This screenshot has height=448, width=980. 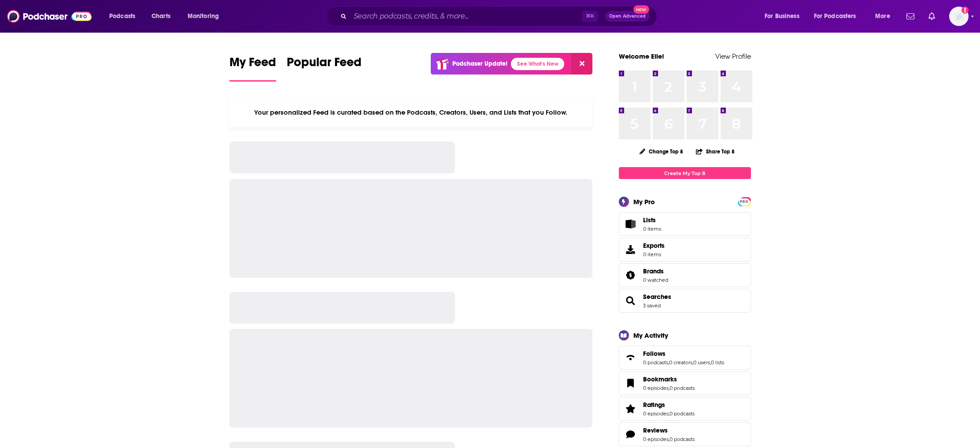 I want to click on img: Podchaser - Follow, Share and Rate Podcasts, so click(x=49, y=16).